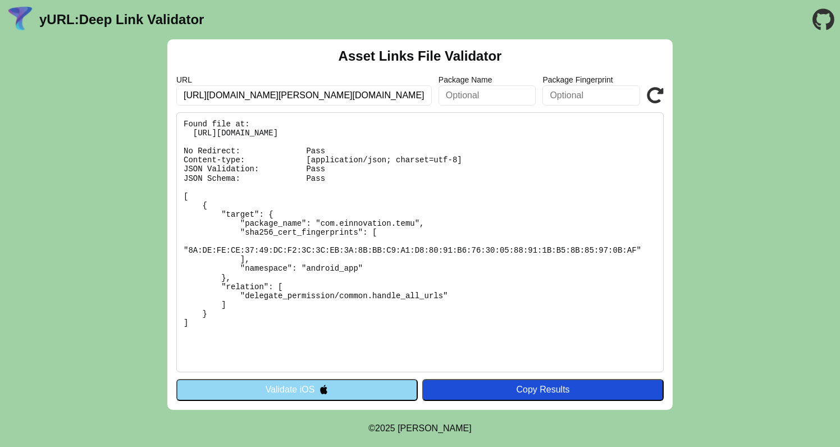 This screenshot has height=447, width=840. What do you see at coordinates (304, 95) in the screenshot?
I see `input: Required` at bounding box center [304, 95].